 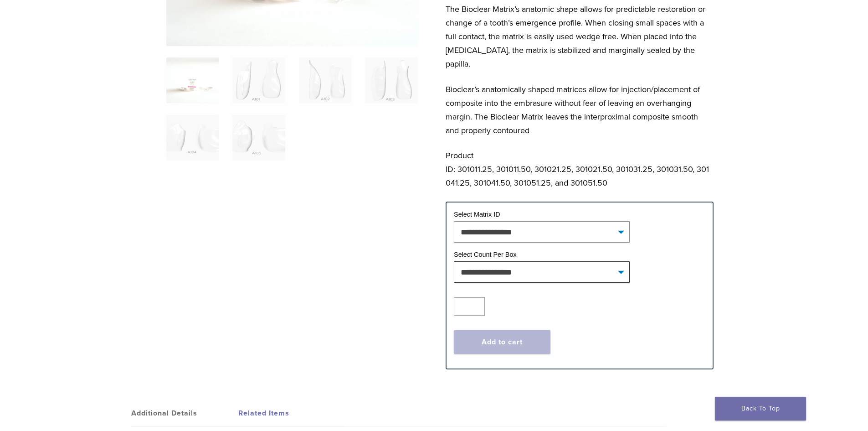 What do you see at coordinates (391, 81) in the screenshot?
I see `img: Original Anterior Matrix - A Series - Image 4` at bounding box center [391, 81].